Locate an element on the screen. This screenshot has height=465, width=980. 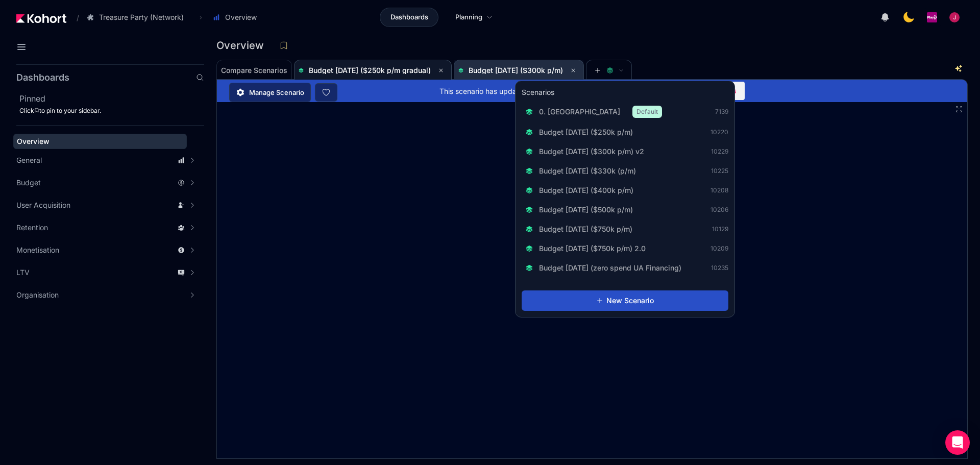
h3: Scenarios is located at coordinates (538, 93).